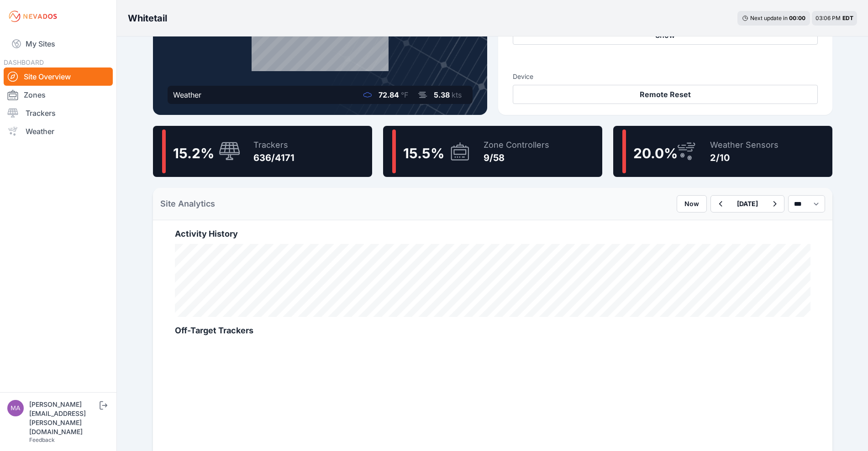 The height and width of the screenshot is (451, 868). I want to click on span: 15.2 %, so click(194, 153).